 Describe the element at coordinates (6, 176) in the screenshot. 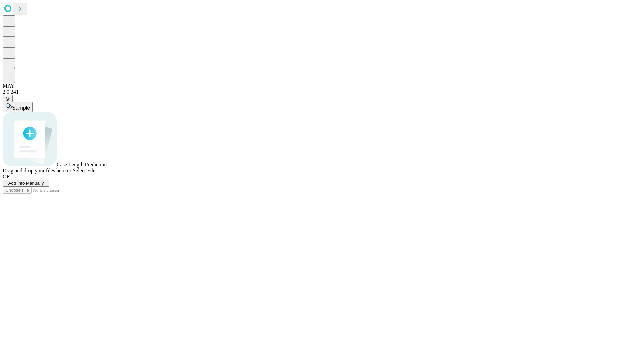

I see `span: OR` at that location.